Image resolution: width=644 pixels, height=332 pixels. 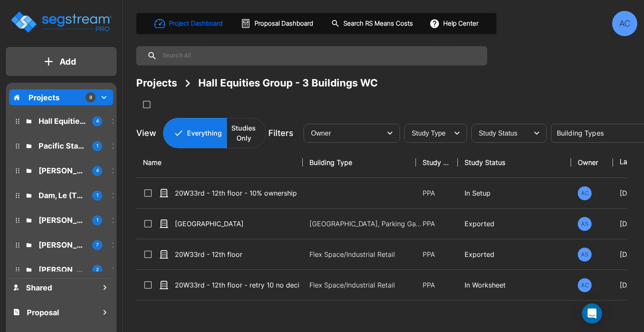 What do you see at coordinates (320, 56) in the screenshot?
I see `input: Search All` at bounding box center [320, 56].